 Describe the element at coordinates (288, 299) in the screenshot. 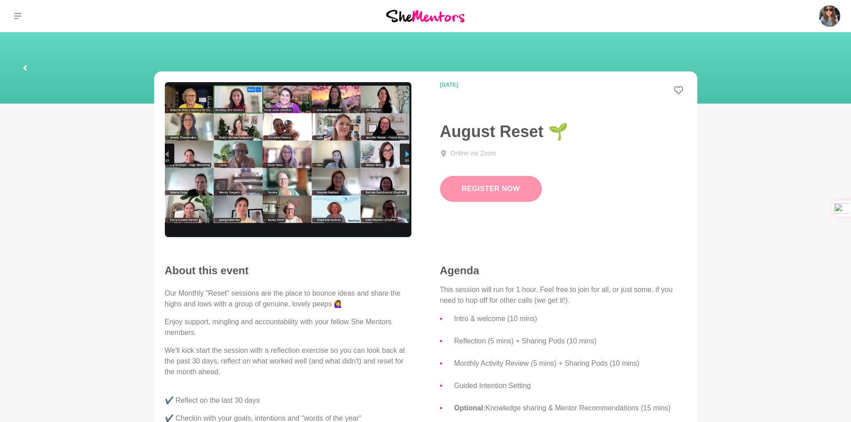

I see `p: Our Monthly "Reset" sessions are the place to bounce ideas and share the highs and lows with a gr...` at that location.